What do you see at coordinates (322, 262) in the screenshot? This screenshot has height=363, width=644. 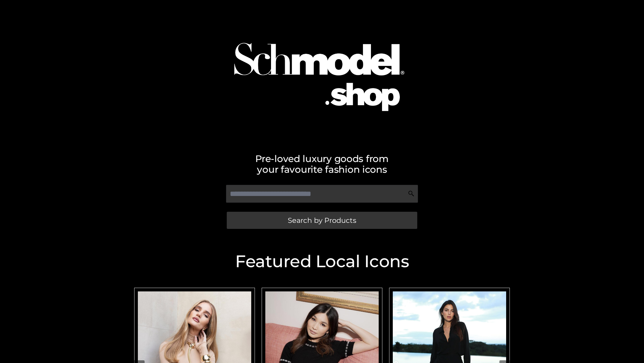 I see `h2: Featured Local Icons​` at bounding box center [322, 262].